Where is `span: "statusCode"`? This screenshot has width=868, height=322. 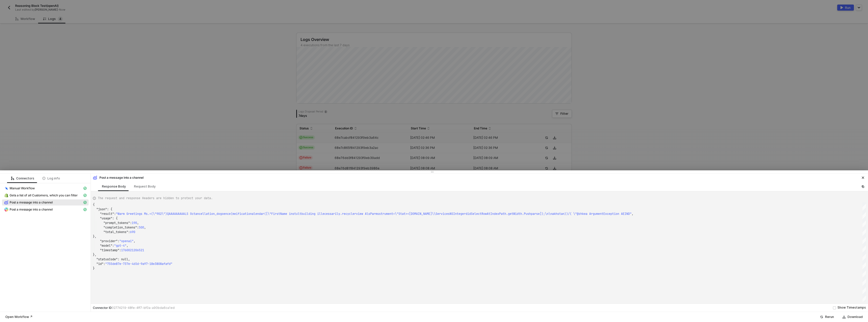 span: "statusCode" is located at coordinates (107, 259).